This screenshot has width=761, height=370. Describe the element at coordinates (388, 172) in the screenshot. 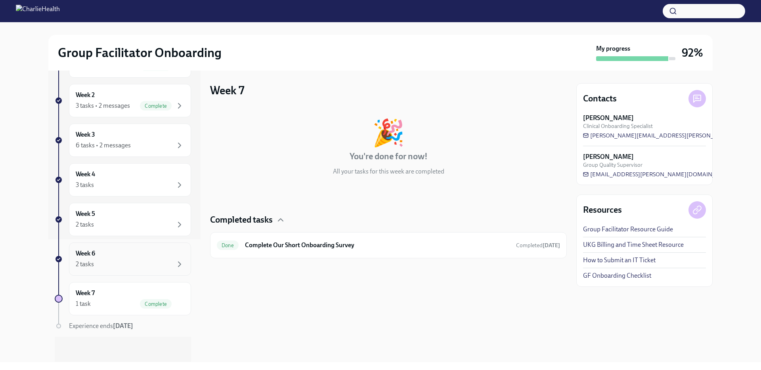

I see `p: All your tasks for this week are completed` at that location.